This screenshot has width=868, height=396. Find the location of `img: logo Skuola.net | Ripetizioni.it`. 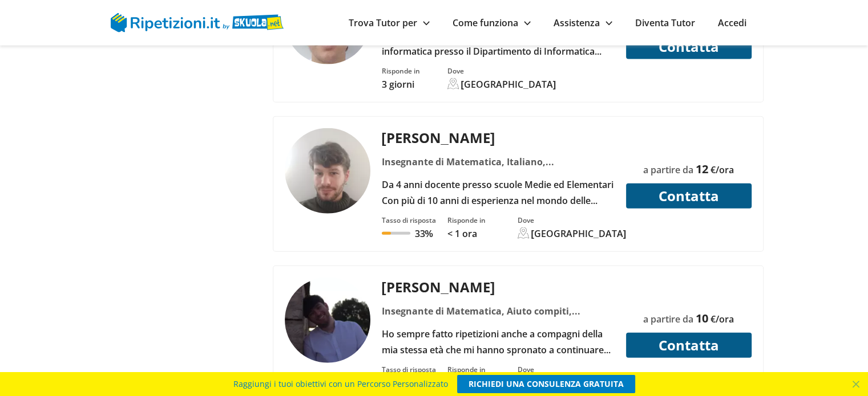

img: logo Skuola.net | Ripetizioni.it is located at coordinates (197, 23).